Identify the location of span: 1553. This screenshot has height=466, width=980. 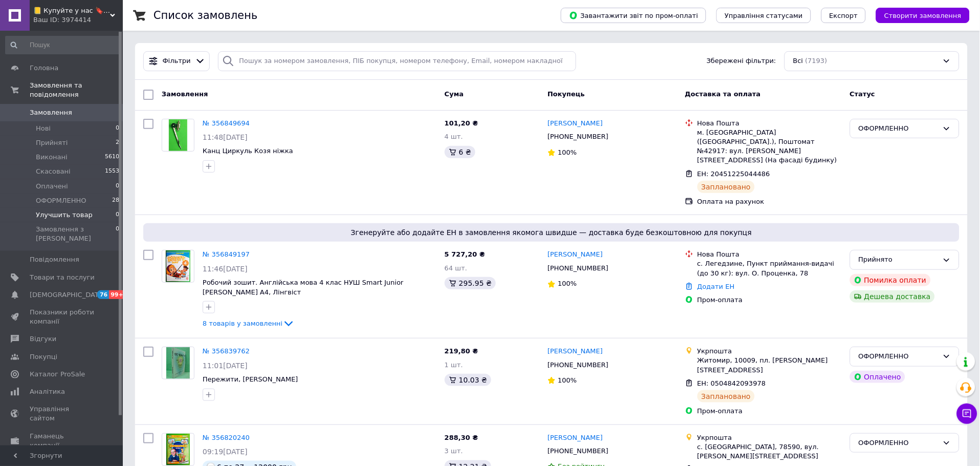
(112, 171).